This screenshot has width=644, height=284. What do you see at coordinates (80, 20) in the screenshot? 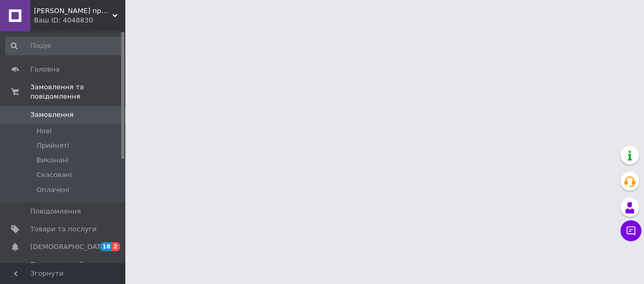
I see `div: Ваш ID: 4048830` at bounding box center [80, 20].